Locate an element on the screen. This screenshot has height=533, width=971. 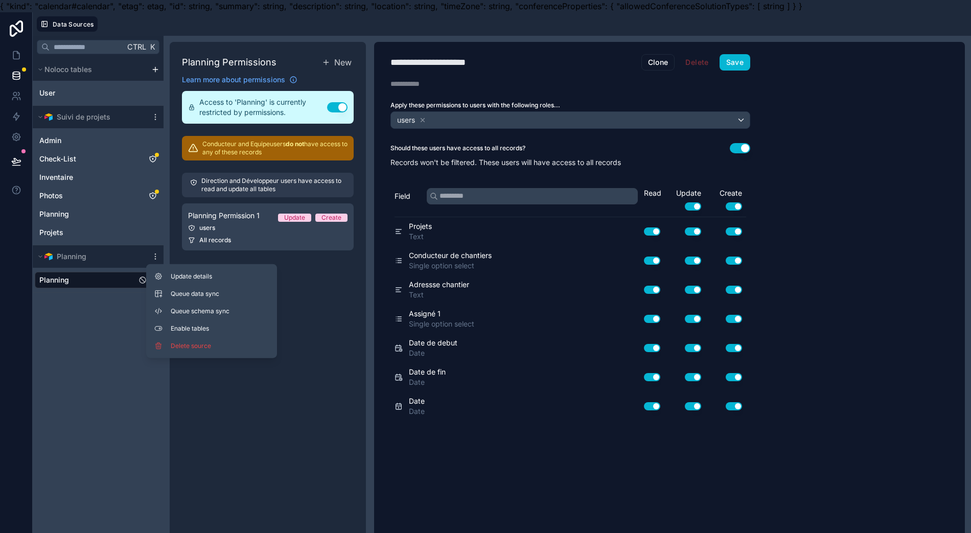
label: Should these users have access to all records? is located at coordinates (458, 148).